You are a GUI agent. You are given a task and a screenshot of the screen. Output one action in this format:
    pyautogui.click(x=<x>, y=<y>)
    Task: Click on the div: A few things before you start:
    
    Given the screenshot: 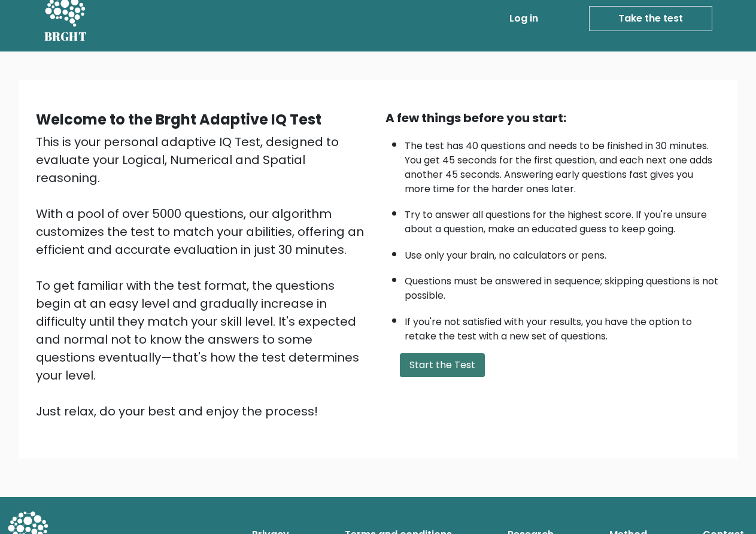 What is the action you would take?
    pyautogui.click(x=553, y=118)
    